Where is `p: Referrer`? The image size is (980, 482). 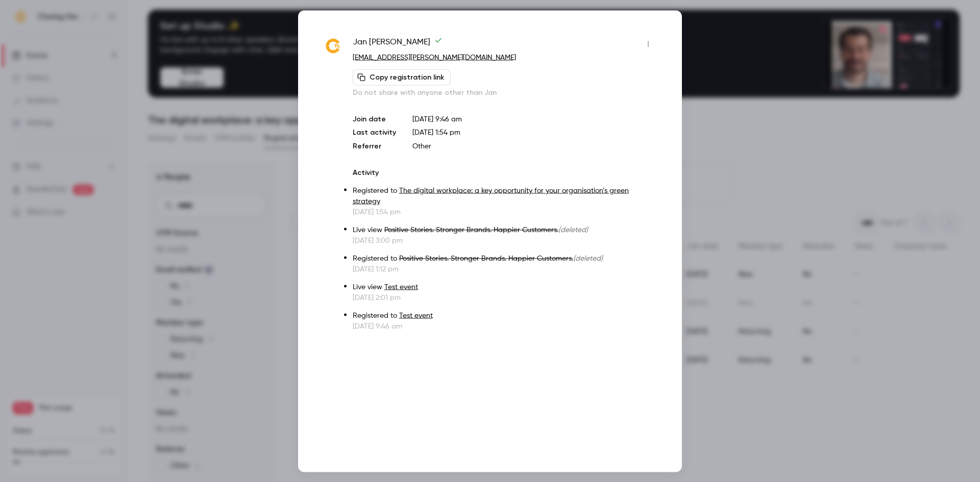 p: Referrer is located at coordinates (374, 146).